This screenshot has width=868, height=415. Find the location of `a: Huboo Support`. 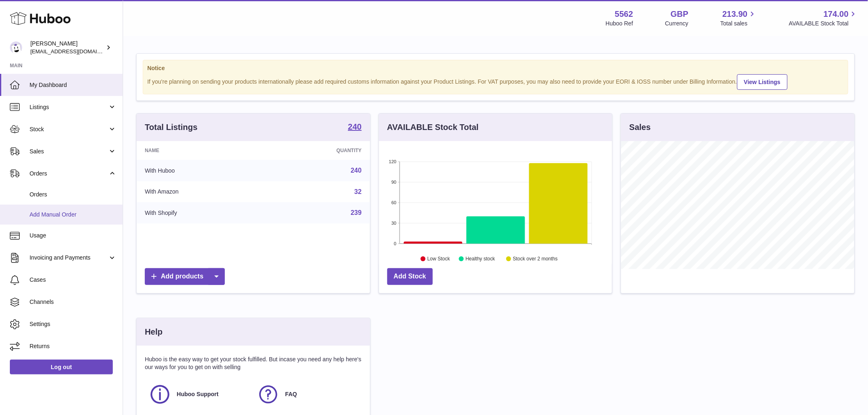

a: Huboo Support is located at coordinates (199, 394).